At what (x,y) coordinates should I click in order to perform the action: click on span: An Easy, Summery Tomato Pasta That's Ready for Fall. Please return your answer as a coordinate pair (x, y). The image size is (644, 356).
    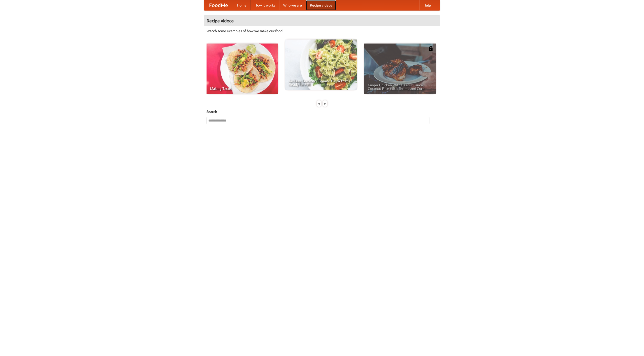
    Looking at the image, I should click on (321, 83).